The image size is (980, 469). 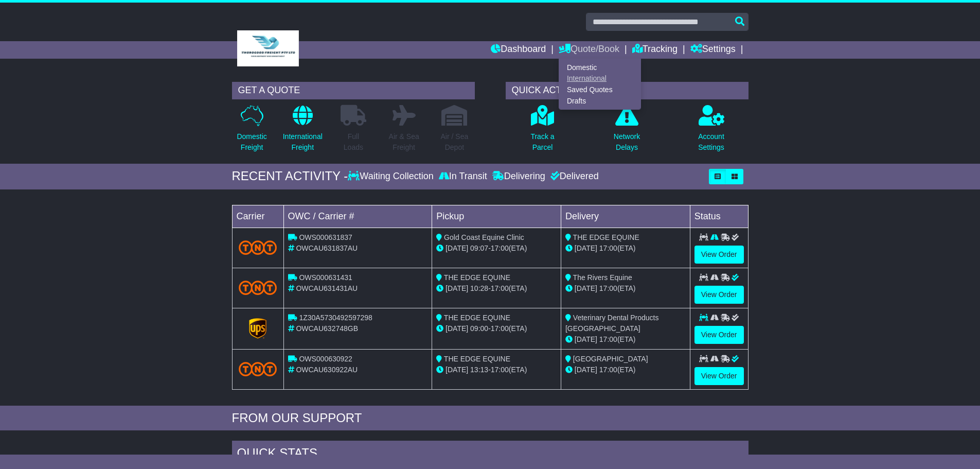 What do you see at coordinates (627, 131) in the screenshot?
I see `a: NetworkDelays` at bounding box center [627, 131].